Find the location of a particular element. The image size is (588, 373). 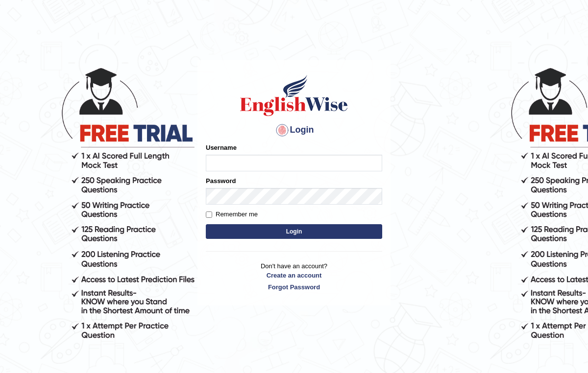

label: Remember me is located at coordinates (232, 215).